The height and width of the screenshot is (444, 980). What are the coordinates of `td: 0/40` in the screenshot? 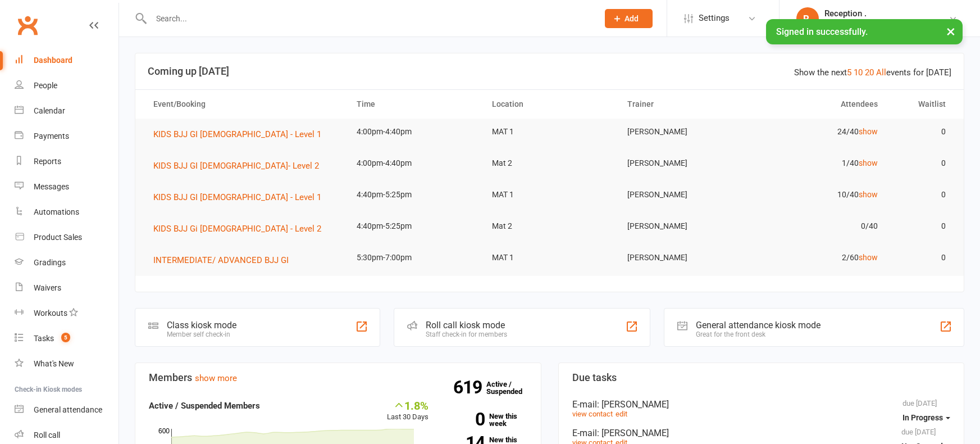 It's located at (820, 226).